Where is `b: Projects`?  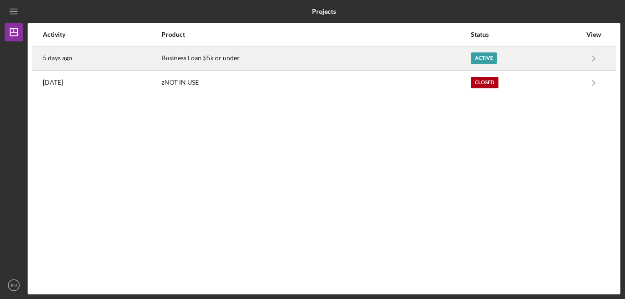
b: Projects is located at coordinates (324, 12).